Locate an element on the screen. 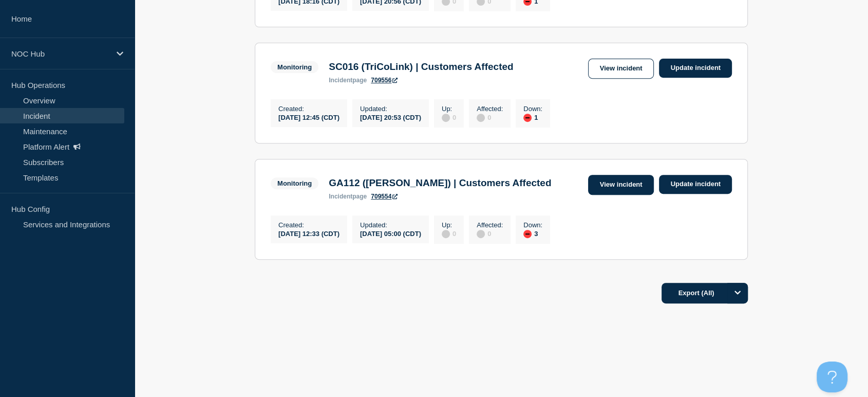  button: Options is located at coordinates (738, 294).